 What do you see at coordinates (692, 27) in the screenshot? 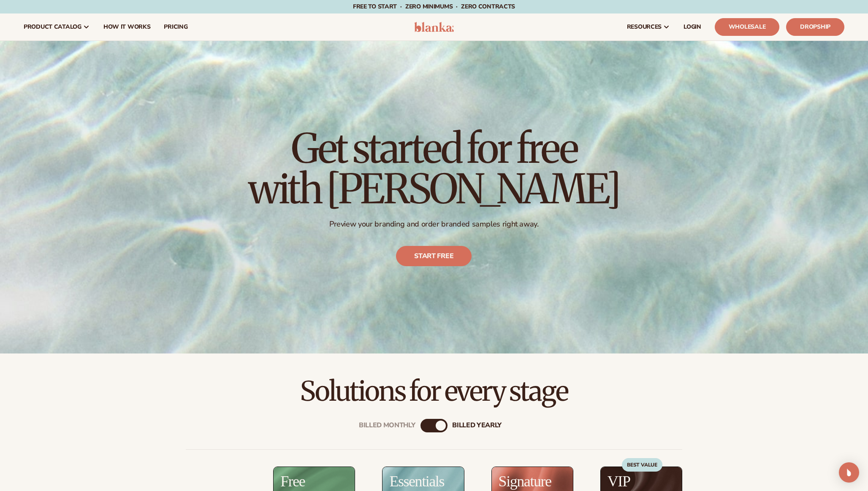
I see `a: LOGIN` at bounding box center [692, 27].